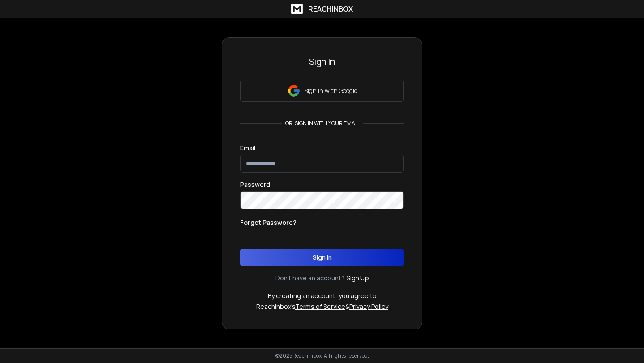  Describe the element at coordinates (322, 9) in the screenshot. I see `a: ReachInbox` at that location.